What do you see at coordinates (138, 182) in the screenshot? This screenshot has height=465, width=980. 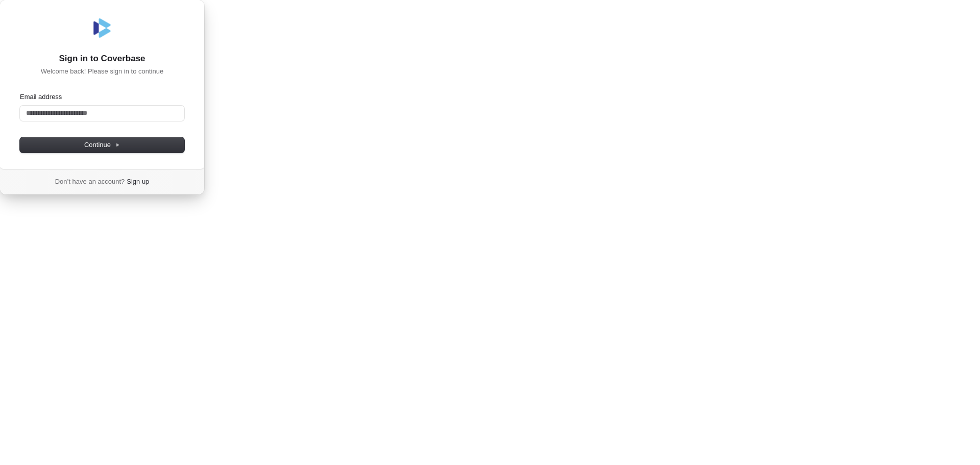 I see `a: Sign up` at bounding box center [138, 182].